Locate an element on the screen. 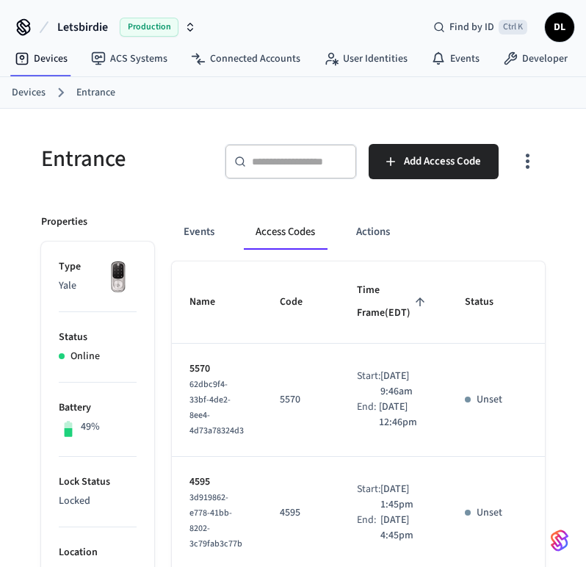 The image size is (586, 567). p: Type is located at coordinates (98, 266).